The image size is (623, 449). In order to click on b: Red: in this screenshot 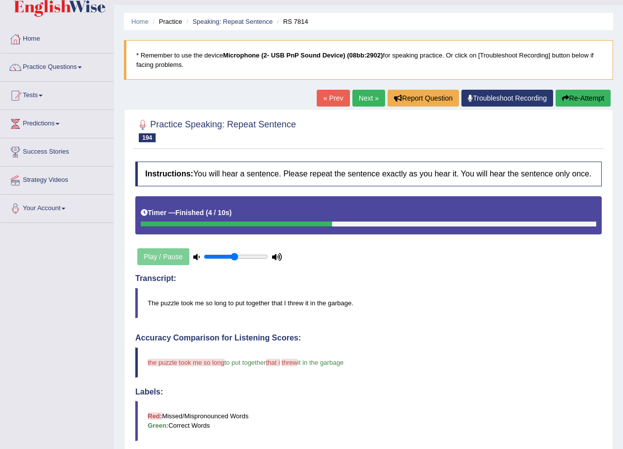, I will do `click(155, 416)`.